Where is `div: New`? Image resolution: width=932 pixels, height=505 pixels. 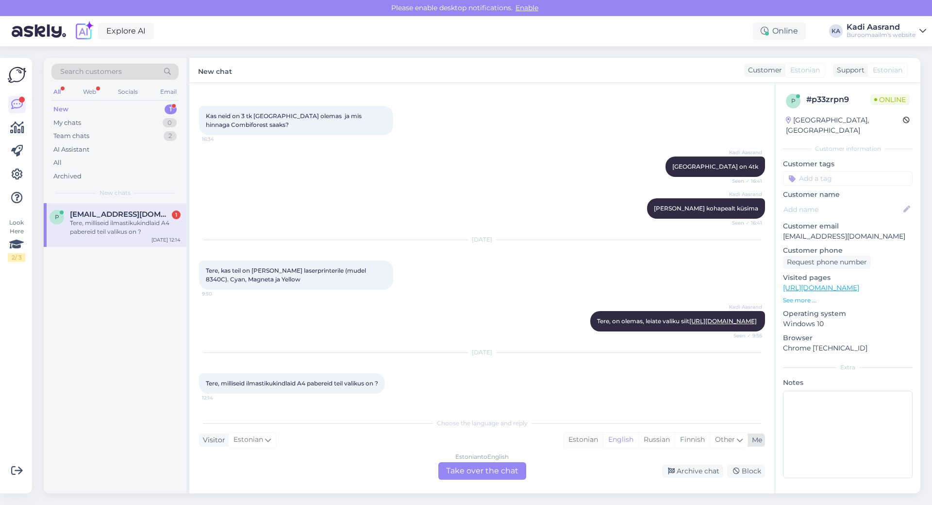
div: New is located at coordinates (61, 109).